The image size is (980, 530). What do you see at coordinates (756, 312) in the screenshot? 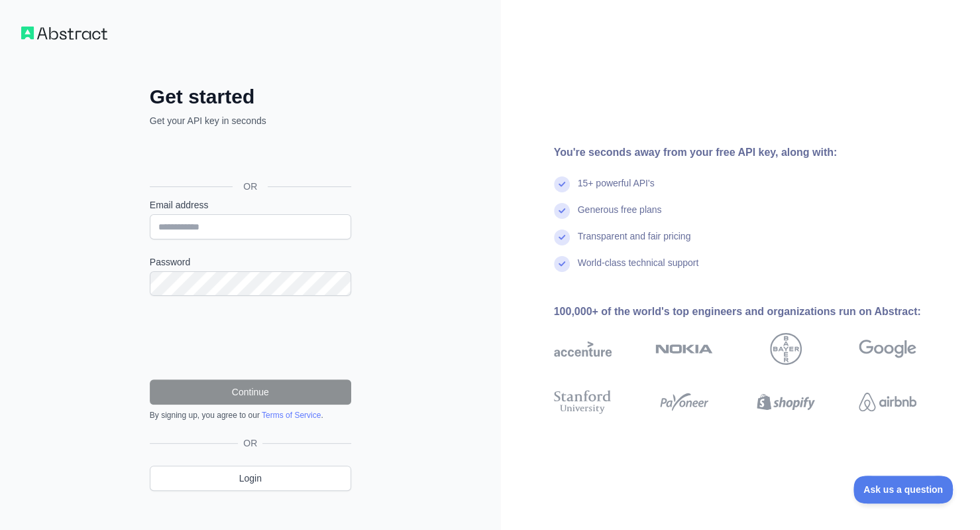
I see `div: 100,000+ of the world's top engineers and organizations run on Abstract:` at bounding box center [756, 312].